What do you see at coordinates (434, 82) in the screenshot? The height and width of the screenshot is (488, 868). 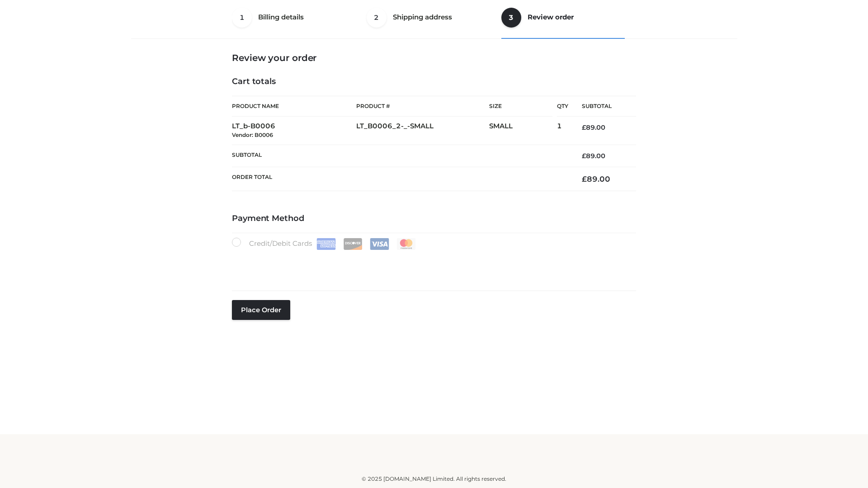 I see `h4: Cart totals` at bounding box center [434, 82].